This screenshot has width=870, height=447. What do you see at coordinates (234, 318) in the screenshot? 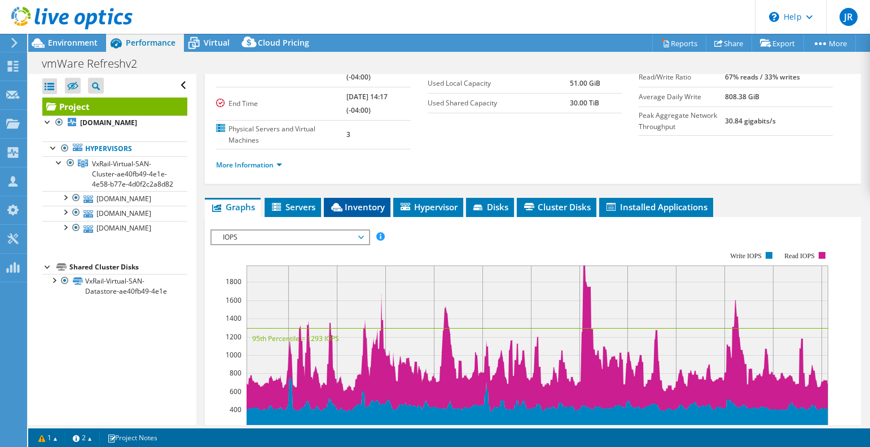
I see `text: 1400` at bounding box center [234, 318].